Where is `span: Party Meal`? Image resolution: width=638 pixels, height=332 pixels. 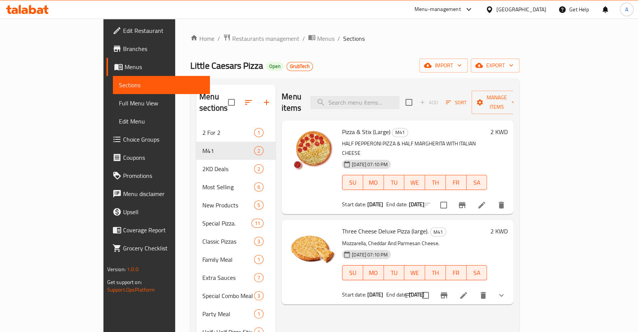
span: Party Meal is located at coordinates (228, 314).